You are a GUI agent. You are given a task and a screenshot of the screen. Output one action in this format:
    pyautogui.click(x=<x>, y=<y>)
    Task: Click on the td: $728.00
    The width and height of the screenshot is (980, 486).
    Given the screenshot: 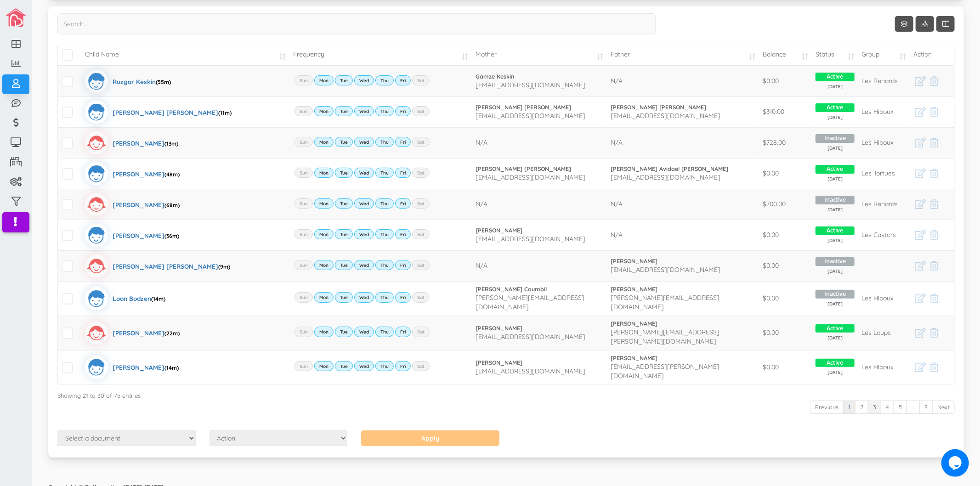 What is the action you would take?
    pyautogui.click(x=785, y=142)
    